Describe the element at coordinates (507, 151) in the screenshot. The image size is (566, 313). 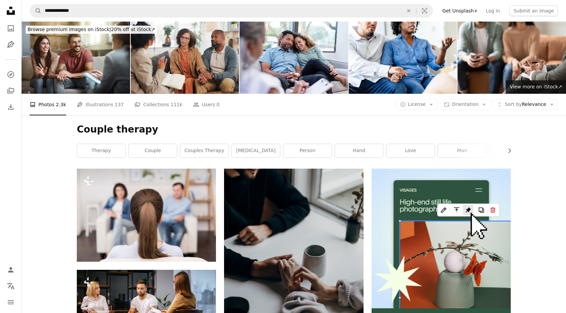
I see `button: scroll list to the right` at that location.